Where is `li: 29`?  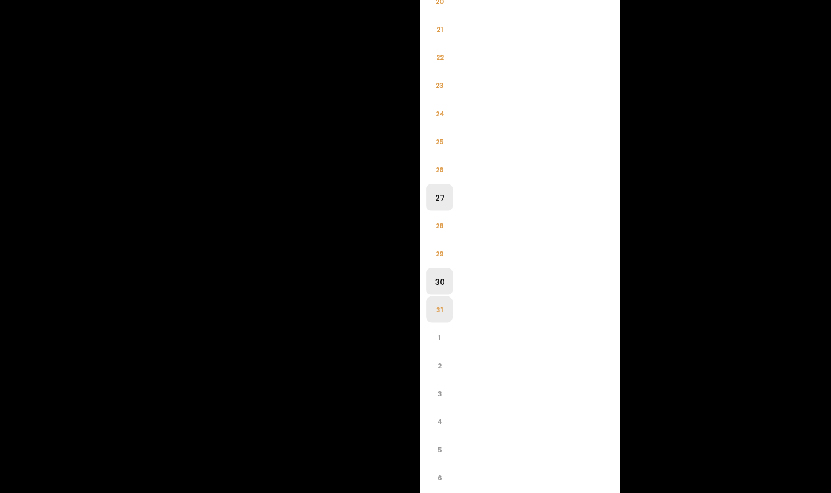 li: 29 is located at coordinates (439, 253).